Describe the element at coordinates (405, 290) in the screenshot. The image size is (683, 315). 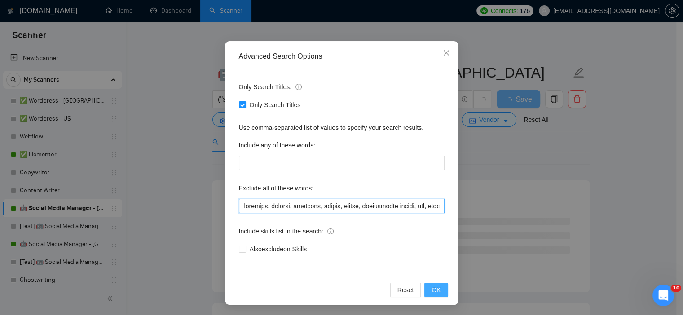
I see `button: Reset` at that location.